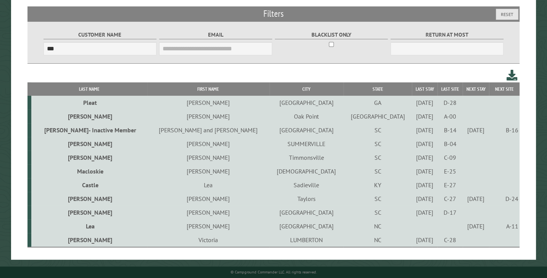  Describe the element at coordinates (507, 14) in the screenshot. I see `button: Reset` at that location.